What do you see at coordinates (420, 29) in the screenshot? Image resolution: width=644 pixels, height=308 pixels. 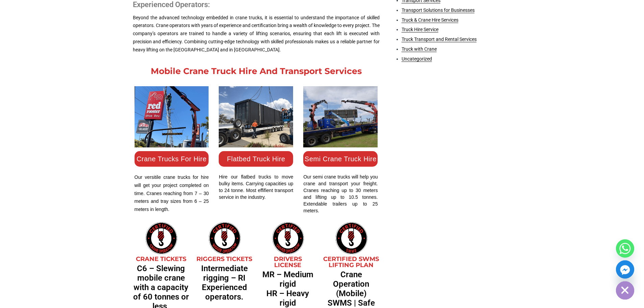 I see `a: Truck Hire Service` at bounding box center [420, 29].